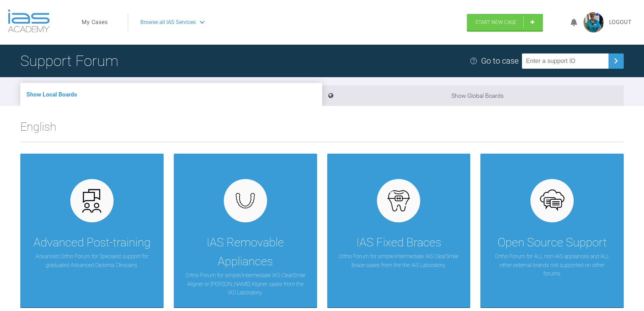 Image resolution: width=644 pixels, height=311 pixels. What do you see at coordinates (171, 94) in the screenshot?
I see `li: Show Local Boards` at bounding box center [171, 94].